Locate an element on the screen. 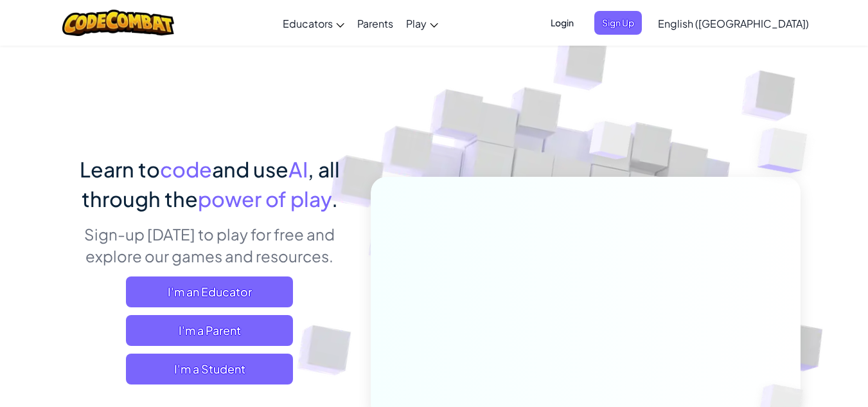  span: Login is located at coordinates (562, 22).